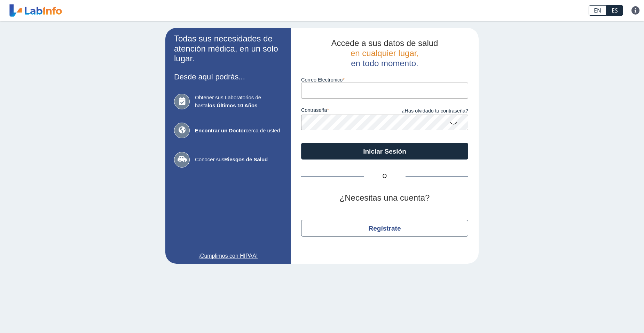 This screenshot has width=644, height=333. Describe the element at coordinates (228, 256) in the screenshot. I see `a: ¡Cumplimos con HIPAA!` at that location.